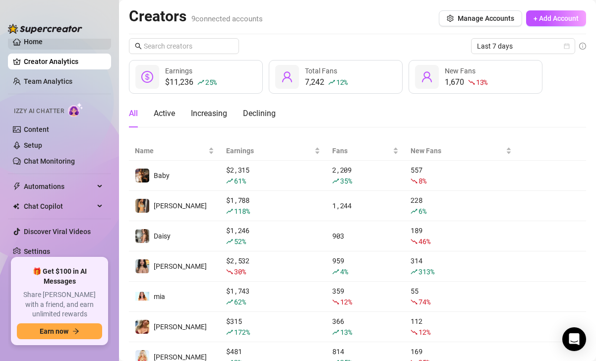 This screenshot has height=361, width=596. I want to click on button: Earn nowarrow-right, so click(60, 331).